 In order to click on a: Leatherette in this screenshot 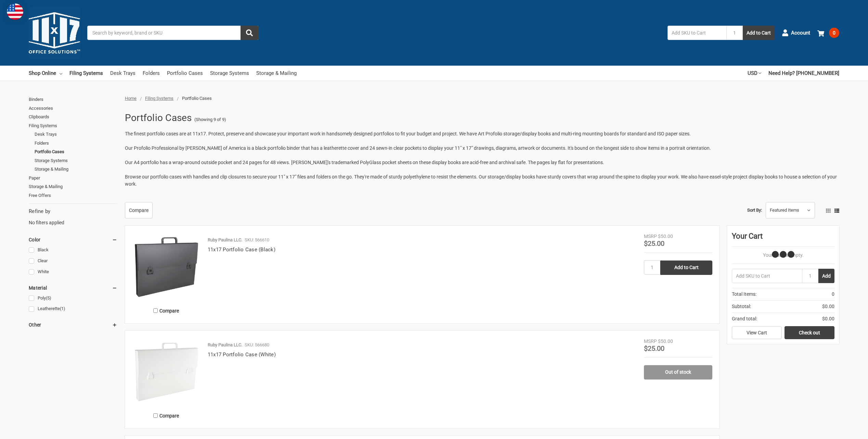, I will do `click(72, 309)`.